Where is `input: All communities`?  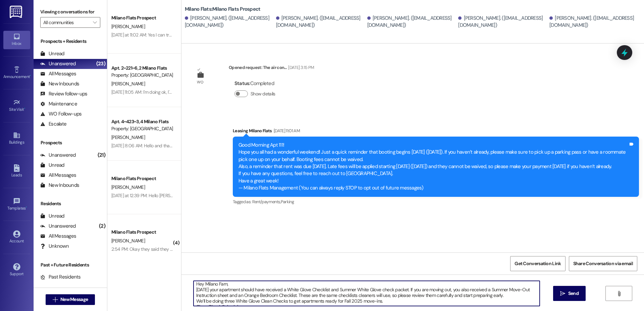
input: All communities is located at coordinates (67, 22).